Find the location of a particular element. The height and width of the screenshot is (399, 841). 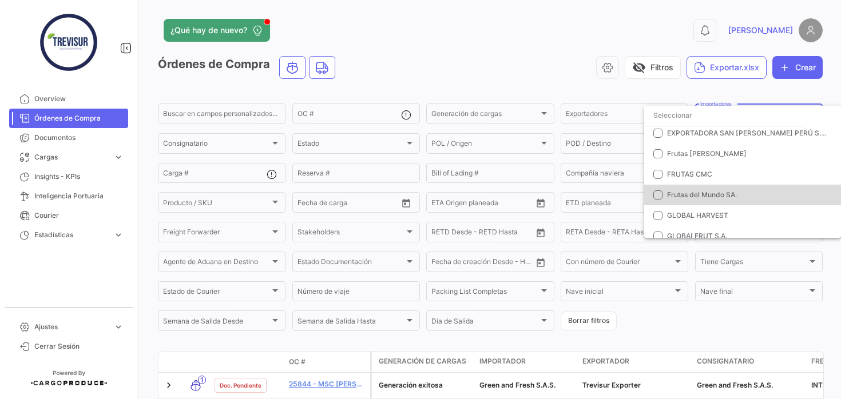

span: GLOBALFRUT S.A. is located at coordinates (697, 236).